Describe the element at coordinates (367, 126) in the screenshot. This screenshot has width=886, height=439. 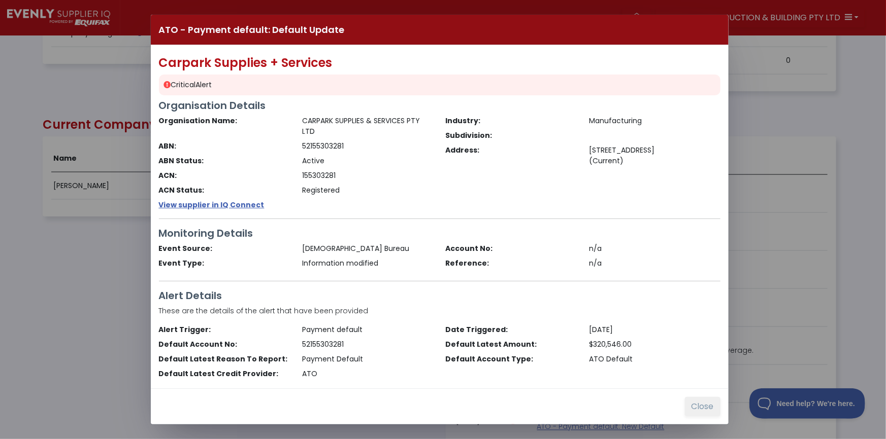
I see `div: CARPARK SUPPLIES & SERVICES PTY LTD` at that location.